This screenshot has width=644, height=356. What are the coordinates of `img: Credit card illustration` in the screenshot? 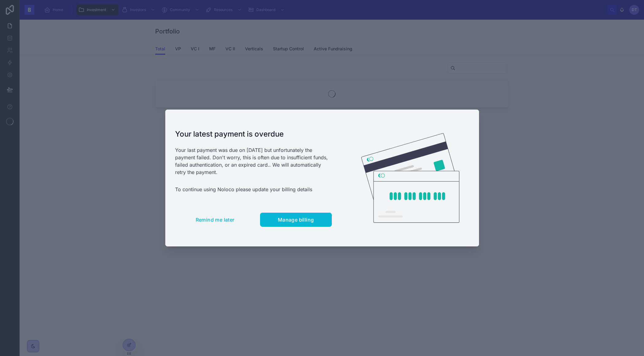 It's located at (411, 178).